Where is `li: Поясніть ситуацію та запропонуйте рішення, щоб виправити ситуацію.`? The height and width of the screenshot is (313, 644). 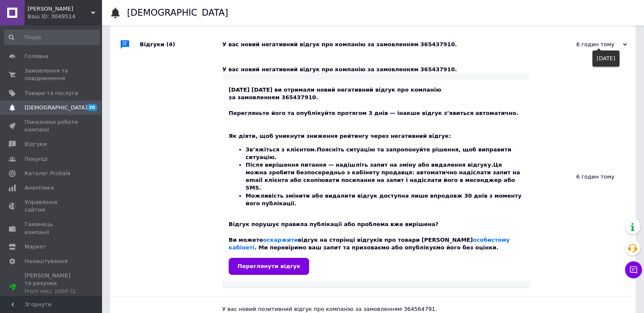 li: Поясніть ситуацію та запропонуйте рішення, щоб виправити ситуацію. is located at coordinates (384, 153).